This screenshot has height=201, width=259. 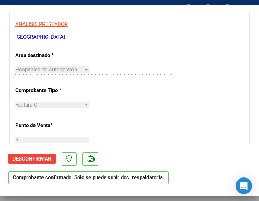 What do you see at coordinates (244, 185) in the screenshot?
I see `div: Open Intercom Messenger` at bounding box center [244, 185].